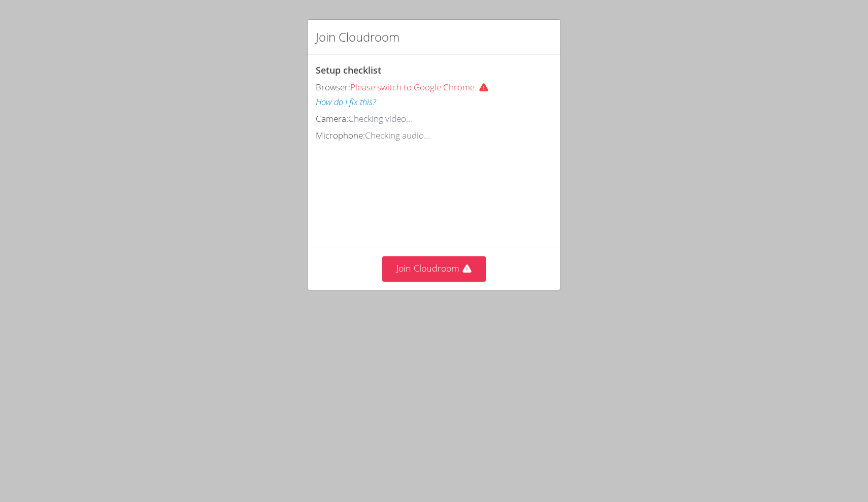  I want to click on h2: Join Cloudroom, so click(357, 37).